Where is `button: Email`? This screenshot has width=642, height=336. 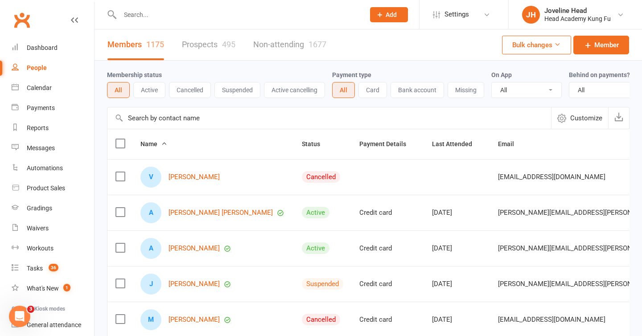 button: Email is located at coordinates (511, 144).